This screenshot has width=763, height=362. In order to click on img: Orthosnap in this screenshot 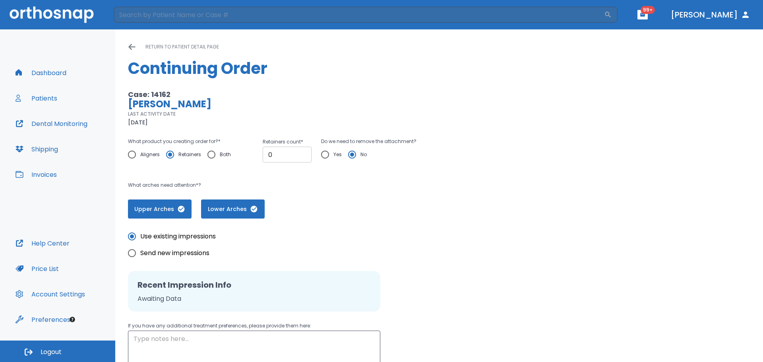, I will do `click(52, 14)`.